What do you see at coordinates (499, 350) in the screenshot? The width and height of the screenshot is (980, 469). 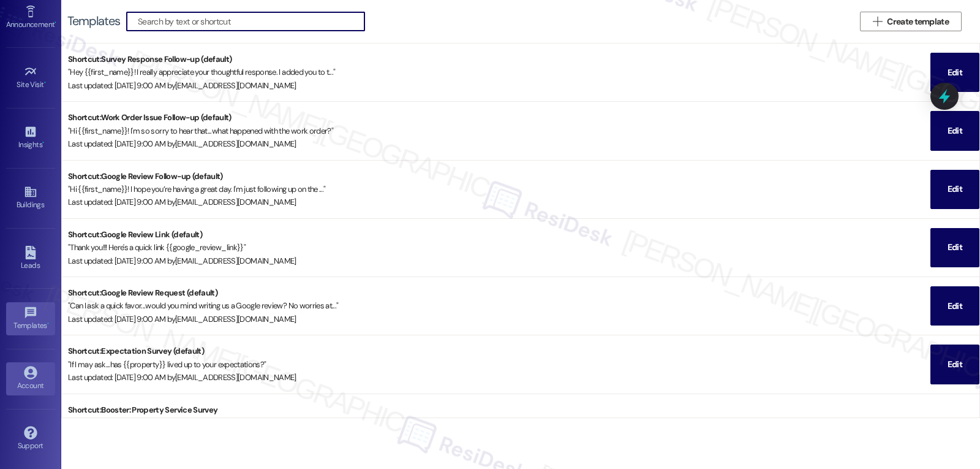 I see `div: Shortcut: Expectation Survey (default)` at bounding box center [499, 350].